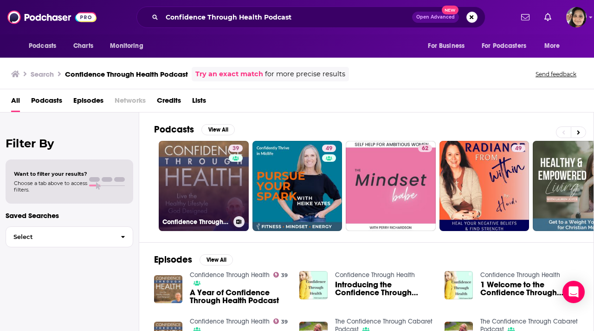 This screenshot has width=594, height=331. What do you see at coordinates (59, 236) in the screenshot?
I see `span: Select` at bounding box center [59, 236].